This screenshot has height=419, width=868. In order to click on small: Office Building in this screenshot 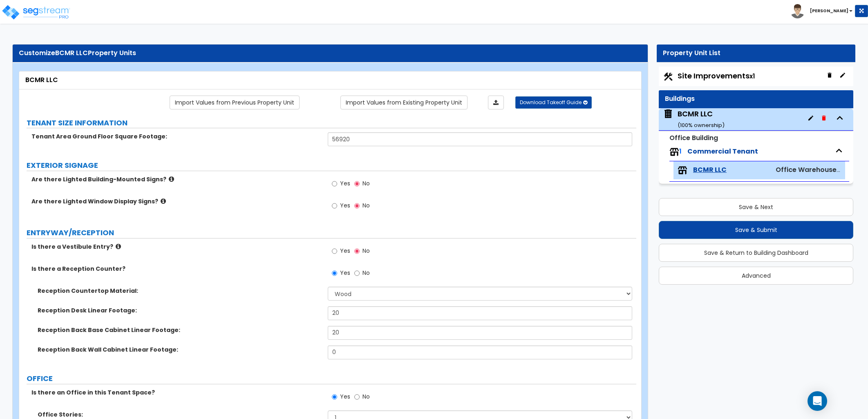, I will do `click(694, 138)`.